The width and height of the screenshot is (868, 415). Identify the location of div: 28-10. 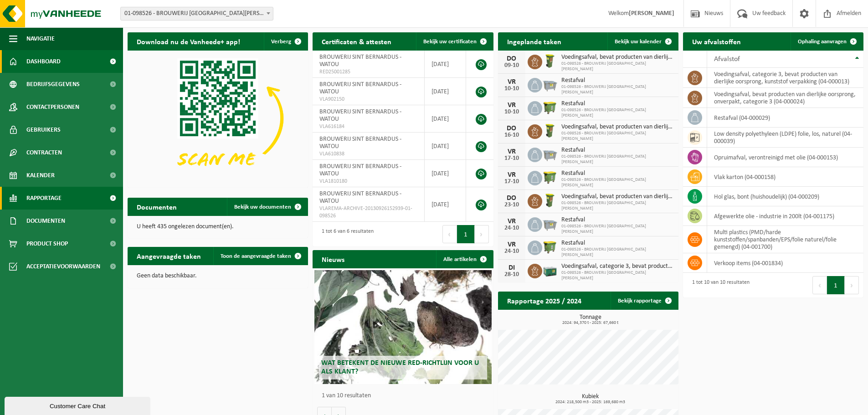
(512, 275).